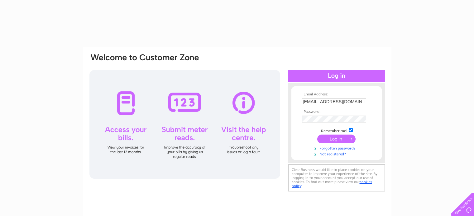  Describe the element at coordinates (336, 139) in the screenshot. I see `input: Submit` at that location.